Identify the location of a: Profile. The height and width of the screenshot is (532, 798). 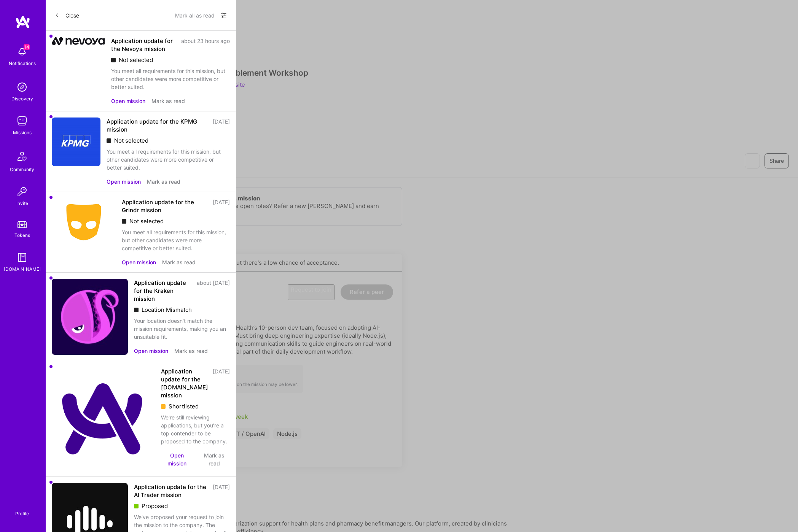
(22, 509).